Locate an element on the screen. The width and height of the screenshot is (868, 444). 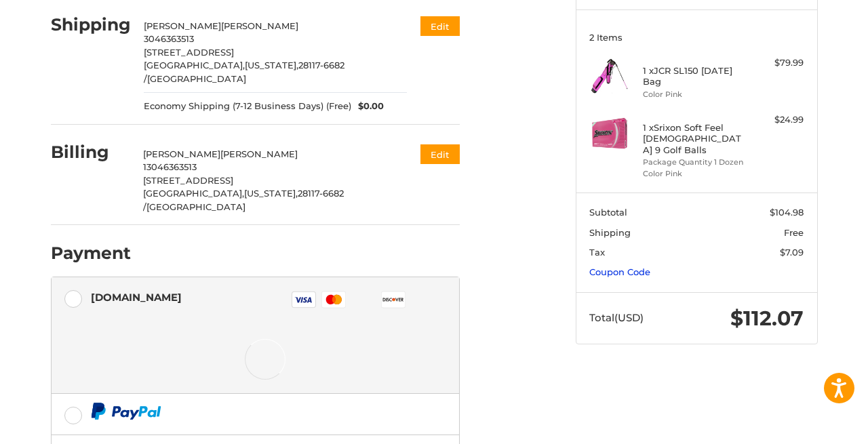
span: $7.09 is located at coordinates (791, 252).